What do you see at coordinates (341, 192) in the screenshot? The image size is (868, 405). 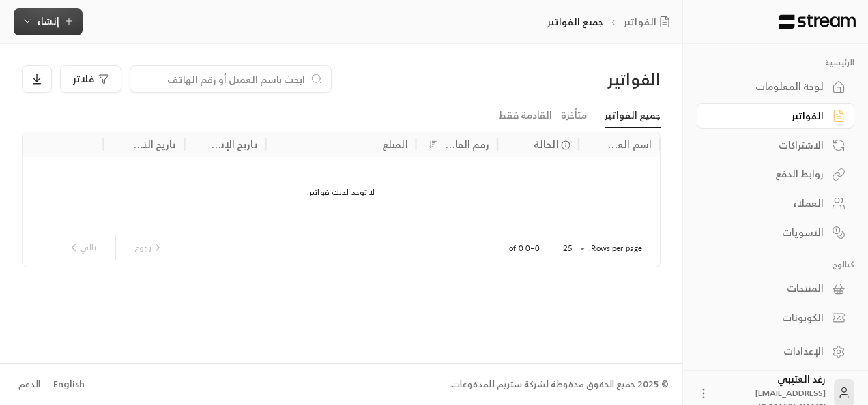 I see `div: لا توجد لديك فواتير.` at bounding box center [341, 192].